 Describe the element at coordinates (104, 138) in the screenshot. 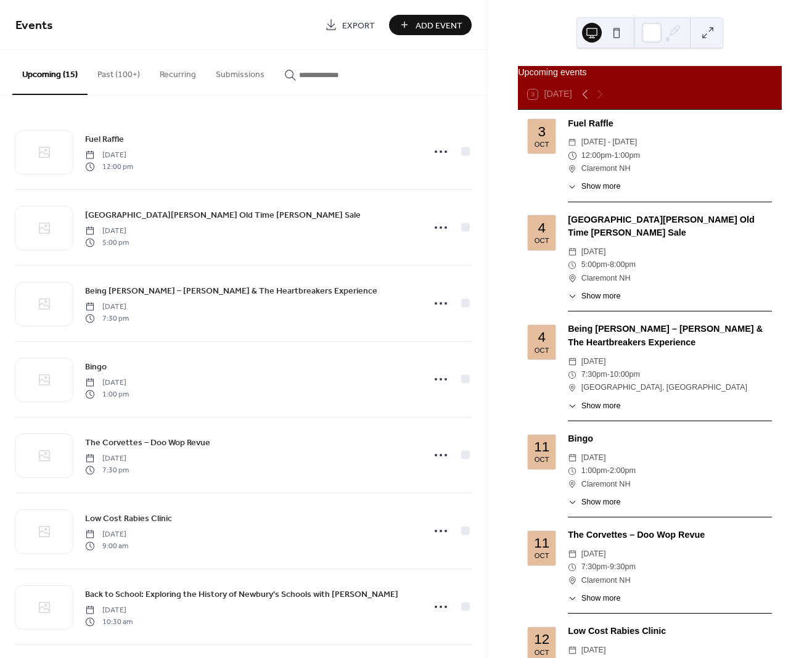

I see `a: Fuel Raffle` at that location.